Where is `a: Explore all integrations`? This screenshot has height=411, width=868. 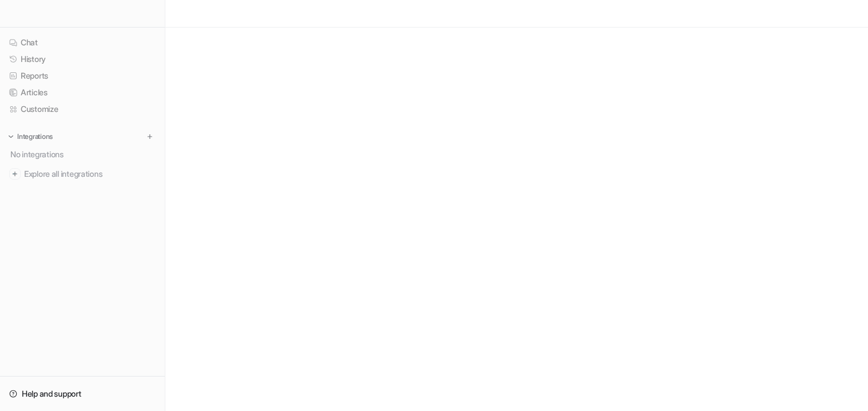 a: Explore all integrations is located at coordinates (82, 174).